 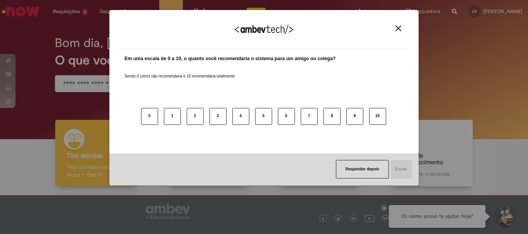 What do you see at coordinates (180, 72) in the screenshot?
I see `label: Sendo 0 (zero) não recomendaria e 10 recomendaria totalmente.` at bounding box center [180, 72].